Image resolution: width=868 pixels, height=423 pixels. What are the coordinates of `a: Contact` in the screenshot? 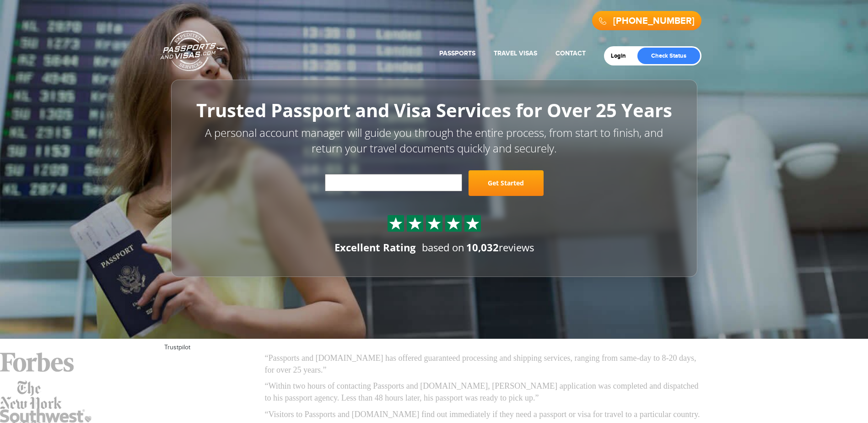 It's located at (571, 53).